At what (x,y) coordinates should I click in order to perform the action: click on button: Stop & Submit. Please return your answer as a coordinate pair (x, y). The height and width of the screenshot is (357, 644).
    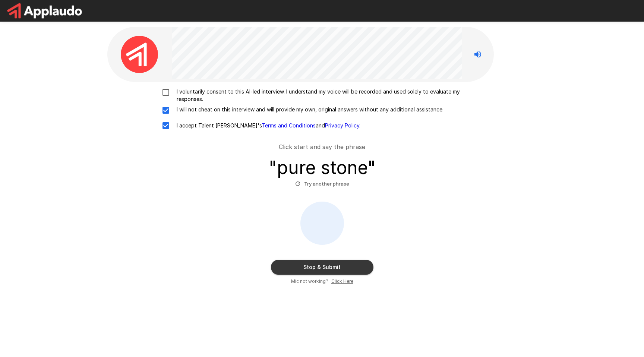
    Looking at the image, I should click on (322, 267).